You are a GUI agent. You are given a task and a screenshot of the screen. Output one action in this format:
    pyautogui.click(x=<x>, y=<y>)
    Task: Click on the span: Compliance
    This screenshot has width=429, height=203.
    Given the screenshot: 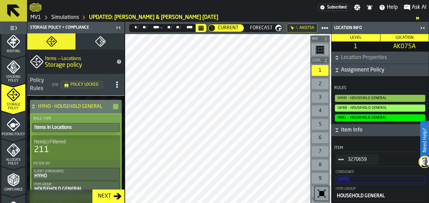 What is the action you would take?
    pyautogui.click(x=13, y=189)
    